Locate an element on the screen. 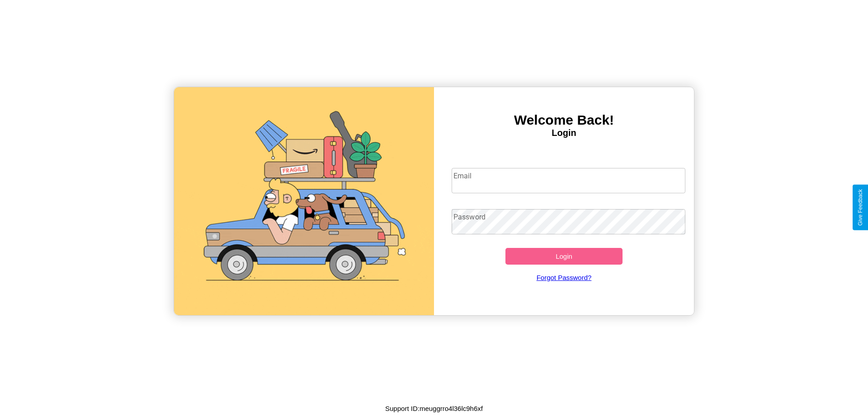  button: Login is located at coordinates (564, 256).